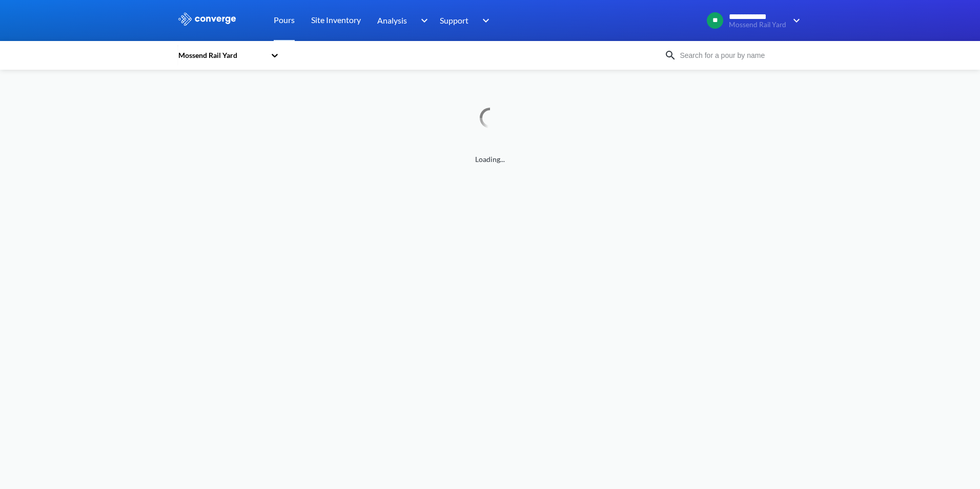  I want to click on span: Mossend Rail Yard, so click(758, 24).